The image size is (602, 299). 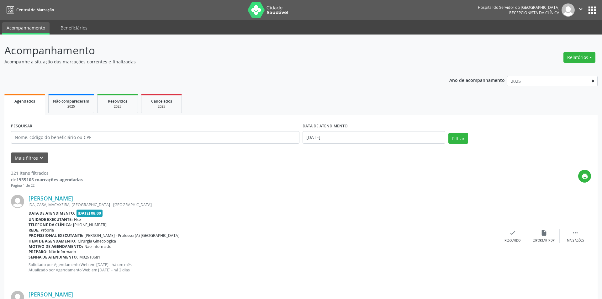 What do you see at coordinates (47, 230) in the screenshot?
I see `span: Própria` at bounding box center [47, 230].